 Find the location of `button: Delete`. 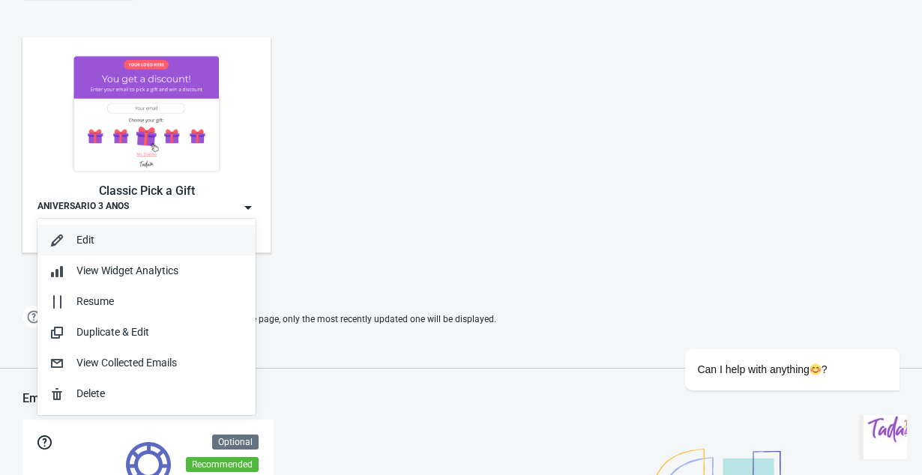

button: Delete is located at coordinates (146, 393).